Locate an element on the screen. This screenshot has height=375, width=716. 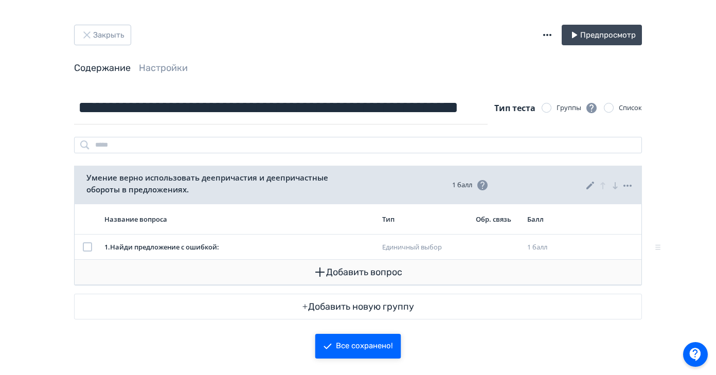
a: Содержание is located at coordinates (102, 68).